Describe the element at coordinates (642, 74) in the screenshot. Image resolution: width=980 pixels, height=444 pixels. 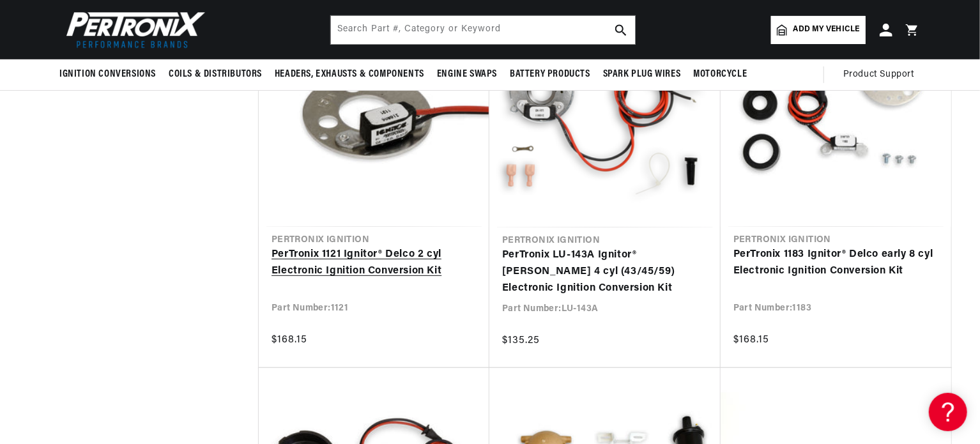
I see `summary: Spark Plug Wires` at that location.